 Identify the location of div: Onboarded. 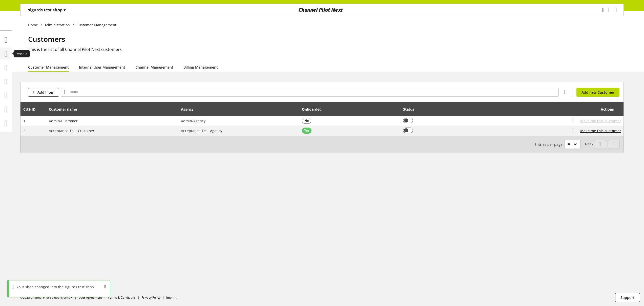
(314, 109).